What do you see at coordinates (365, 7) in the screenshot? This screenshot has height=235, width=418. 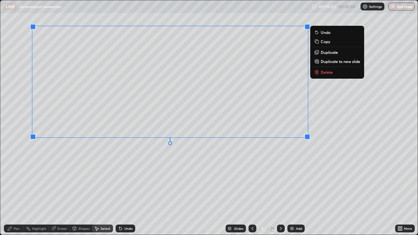 I see `img: class-settings-icons` at bounding box center [365, 7].